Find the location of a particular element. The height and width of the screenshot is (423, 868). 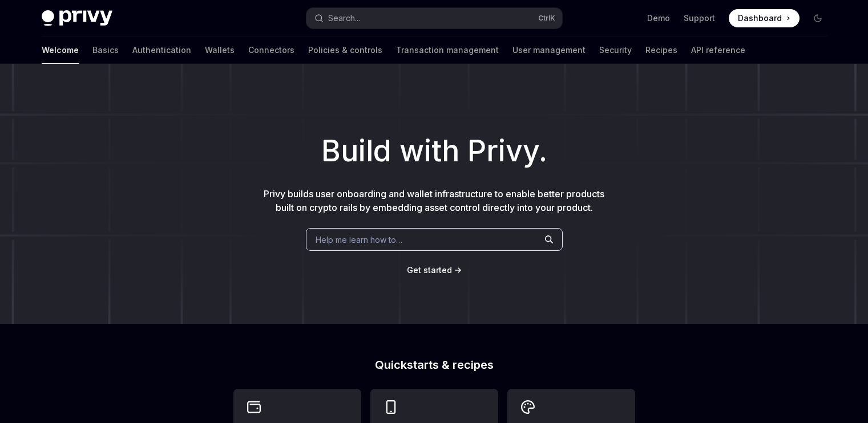

span: Ctrl K is located at coordinates (547, 18).